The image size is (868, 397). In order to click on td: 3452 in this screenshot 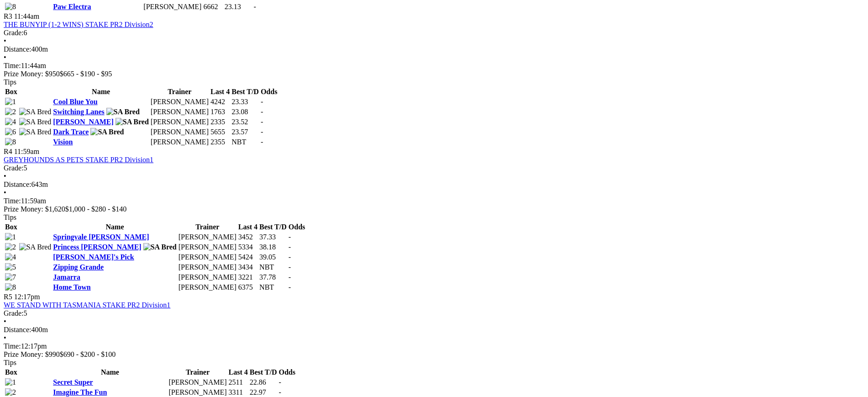, I will do `click(248, 237)`.